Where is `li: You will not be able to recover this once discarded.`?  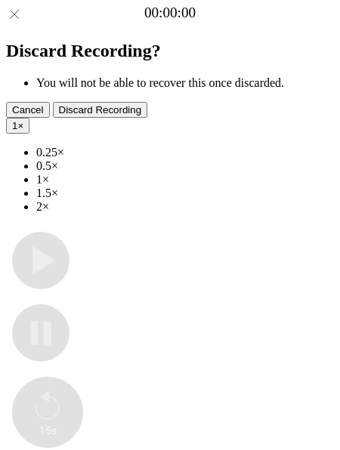
li: You will not be able to recover this once discarded. is located at coordinates (185, 83).